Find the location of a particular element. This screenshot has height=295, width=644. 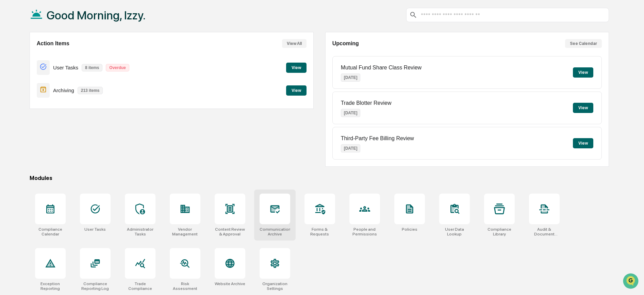

div: Communications Archive is located at coordinates (275, 232).